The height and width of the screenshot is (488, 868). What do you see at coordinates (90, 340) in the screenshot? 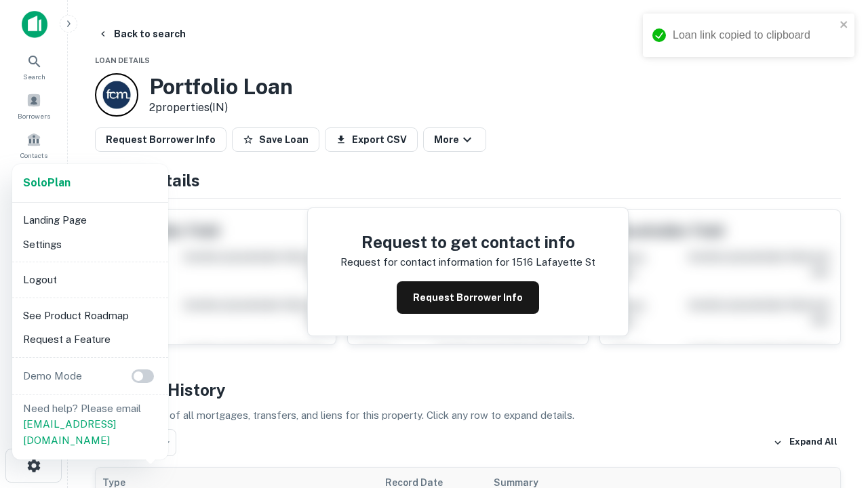
I see `li: Request a Feature` at bounding box center [90, 340].